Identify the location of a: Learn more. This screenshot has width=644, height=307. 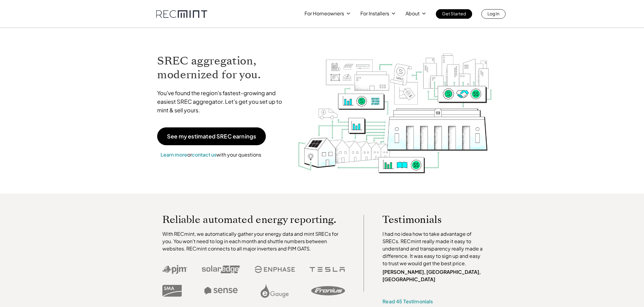
(174, 154).